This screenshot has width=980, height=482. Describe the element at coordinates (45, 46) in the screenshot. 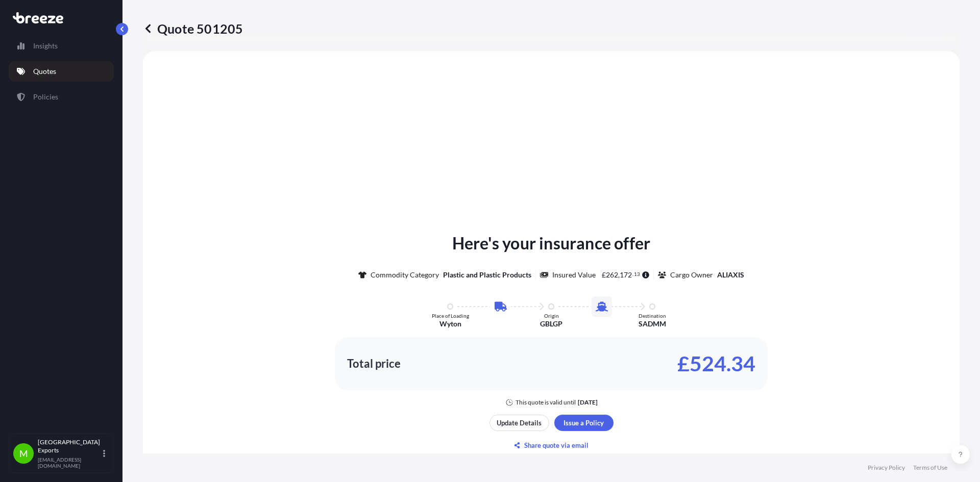

I see `p: Insights` at that location.